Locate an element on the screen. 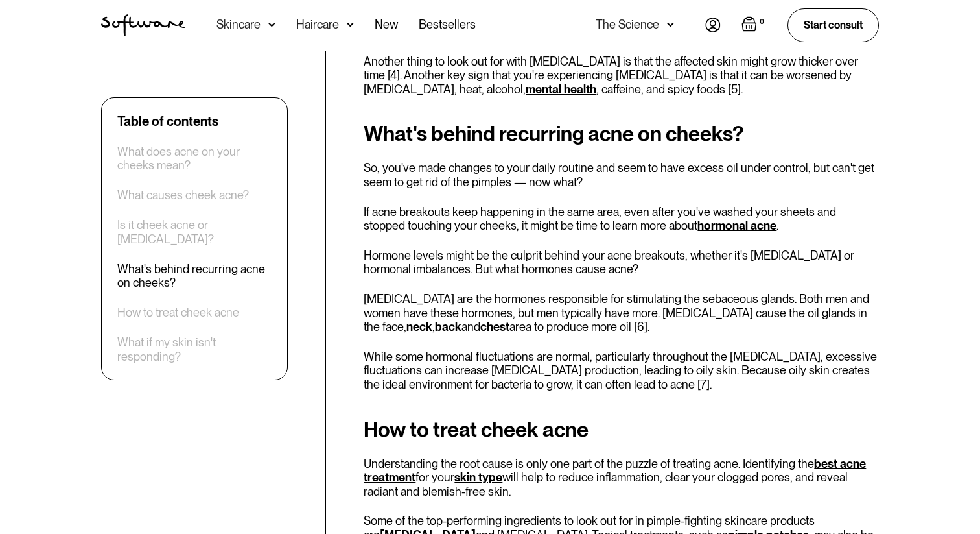 The height and width of the screenshot is (534, 980). a: How to treat cheek acne is located at coordinates (178, 314).